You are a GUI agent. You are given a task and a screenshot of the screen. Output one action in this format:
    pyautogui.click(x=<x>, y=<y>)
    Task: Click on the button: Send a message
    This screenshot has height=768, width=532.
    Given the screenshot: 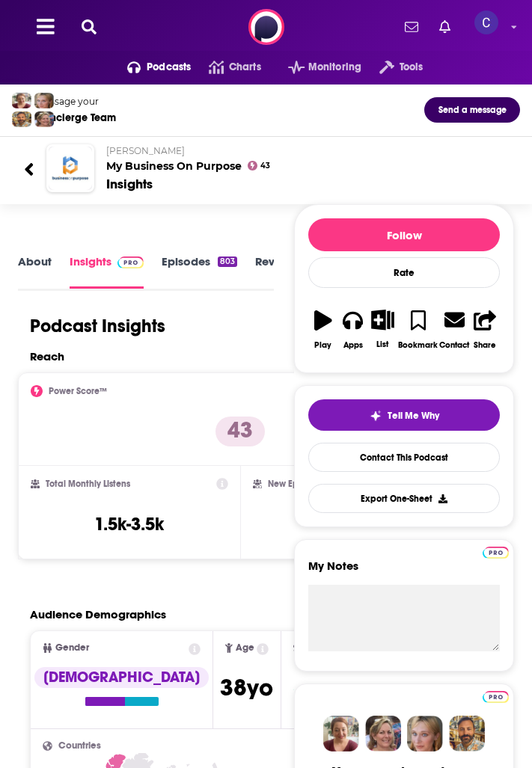 What is the action you would take?
    pyautogui.click(x=472, y=110)
    